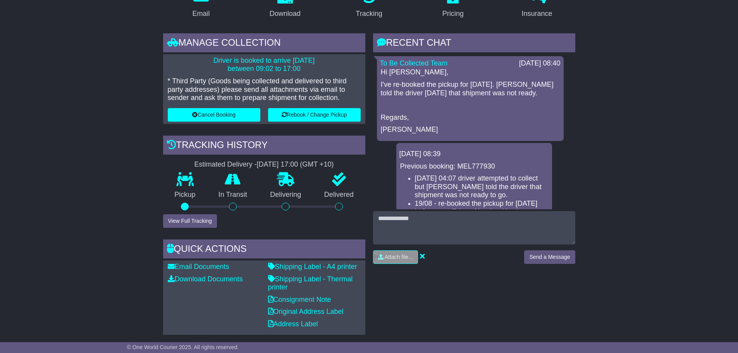 Image resolution: width=738 pixels, height=353 pixels. What do you see at coordinates (306, 311) in the screenshot?
I see `a: Original Address Label` at bounding box center [306, 311].